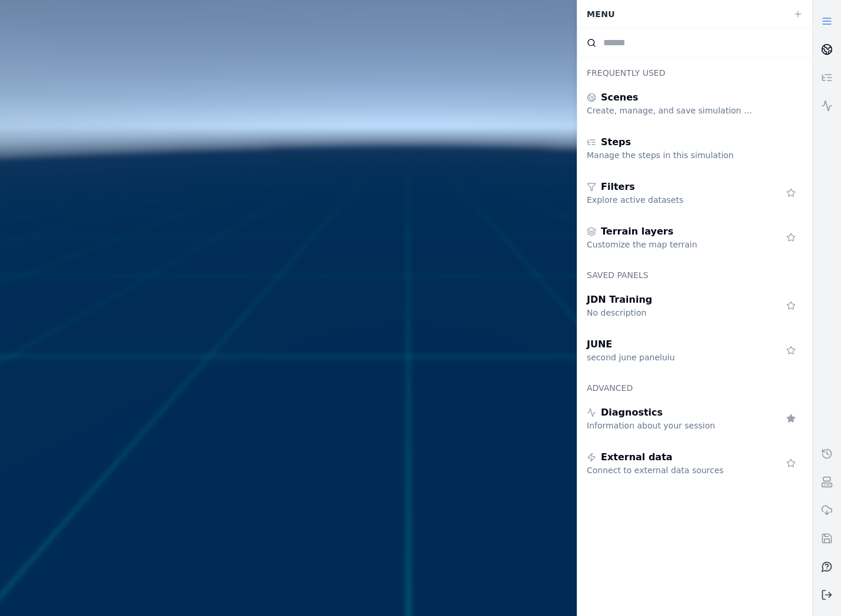  I want to click on span: JDN Training, so click(619, 300).